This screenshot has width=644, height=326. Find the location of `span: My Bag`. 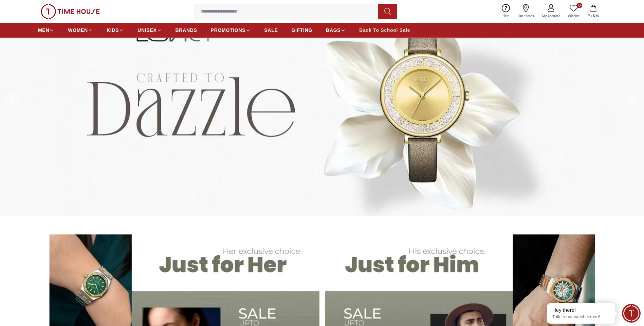

span: My Bag is located at coordinates (593, 15).